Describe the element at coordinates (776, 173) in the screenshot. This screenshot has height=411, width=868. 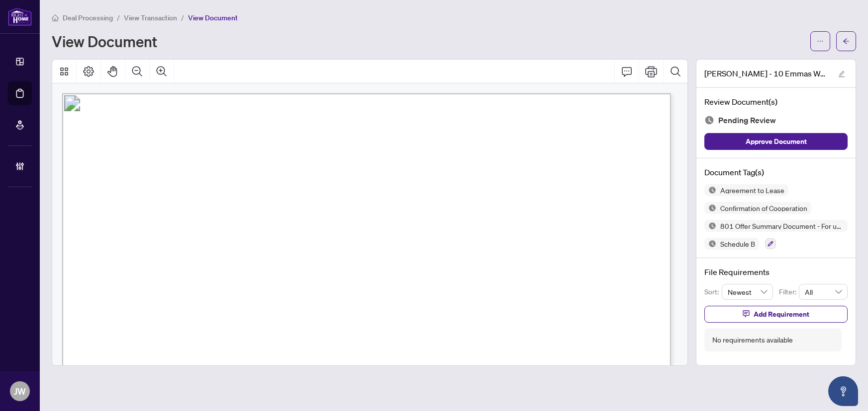
I see `h4: Document Tag(s)` at that location.